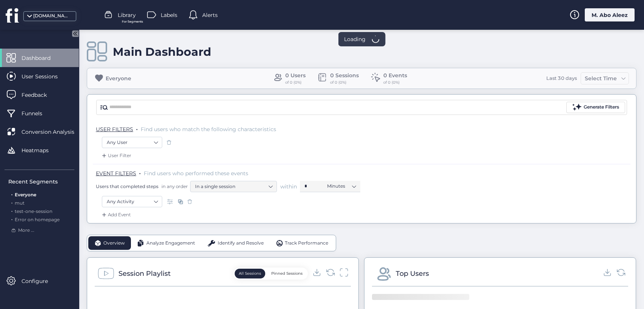  I want to click on span: Identify and Resolve, so click(241, 243).